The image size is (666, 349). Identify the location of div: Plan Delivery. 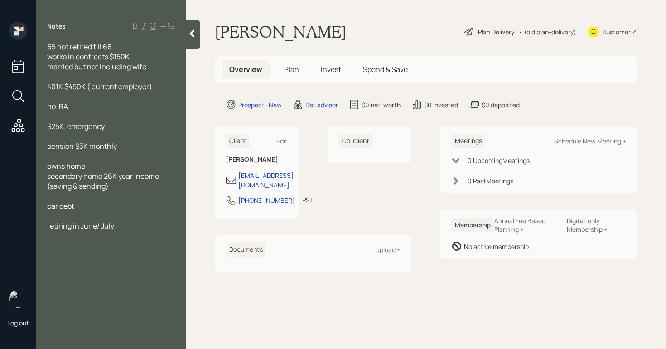
(496, 32).